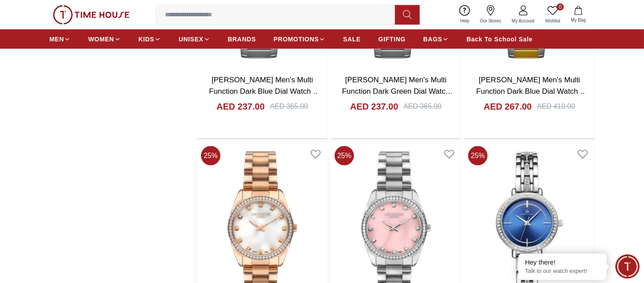 The image size is (644, 283). I want to click on a: MEN, so click(60, 39).